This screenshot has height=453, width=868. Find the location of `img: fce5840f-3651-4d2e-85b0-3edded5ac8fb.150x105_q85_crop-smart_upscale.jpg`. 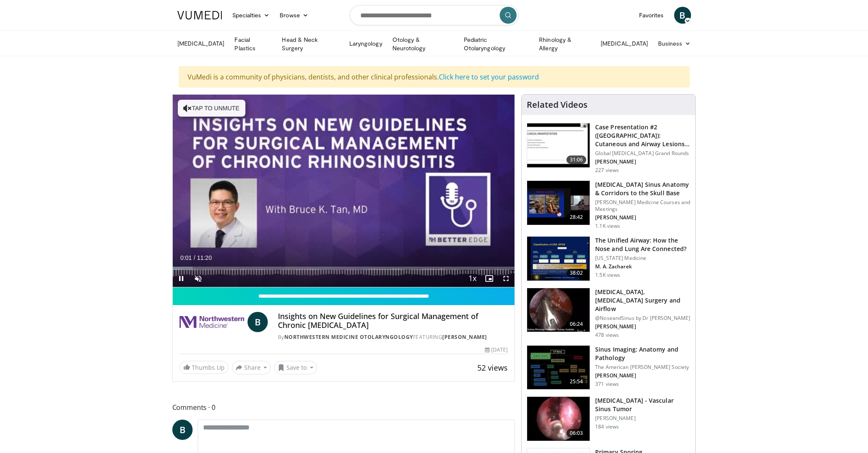

img: fce5840f-3651-4d2e-85b0-3edded5ac8fb.150x105_q85_crop-smart_upscale.jpg is located at coordinates (558, 259).